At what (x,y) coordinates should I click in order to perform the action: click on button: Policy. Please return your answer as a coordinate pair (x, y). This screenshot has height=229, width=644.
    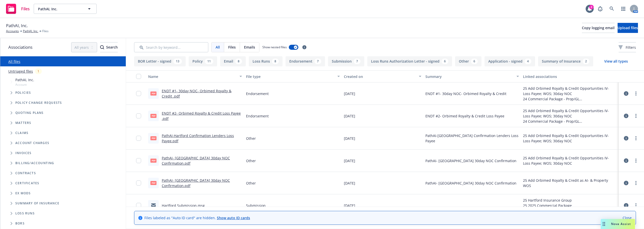
    Looking at the image, I should click on (203, 61).